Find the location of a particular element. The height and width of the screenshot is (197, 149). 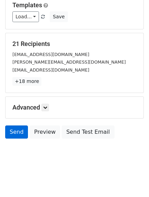

a: Send is located at coordinates (17, 132).